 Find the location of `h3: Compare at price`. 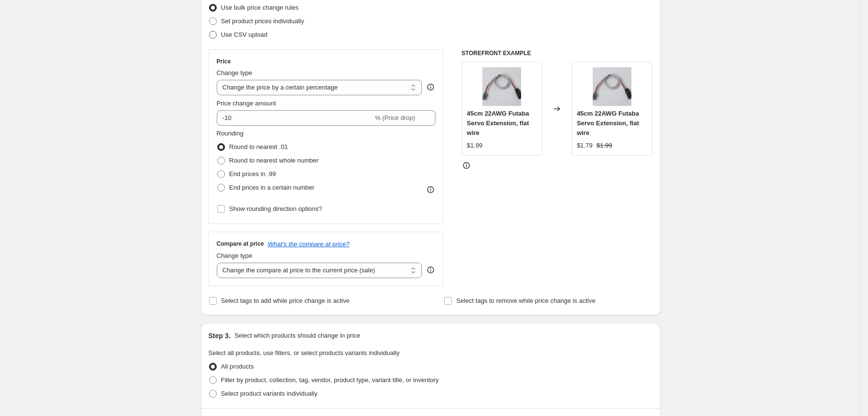

h3: Compare at price is located at coordinates (241, 244).